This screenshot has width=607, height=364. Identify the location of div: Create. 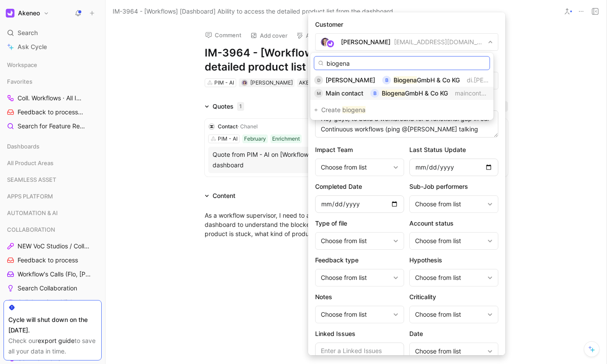
(406, 110).